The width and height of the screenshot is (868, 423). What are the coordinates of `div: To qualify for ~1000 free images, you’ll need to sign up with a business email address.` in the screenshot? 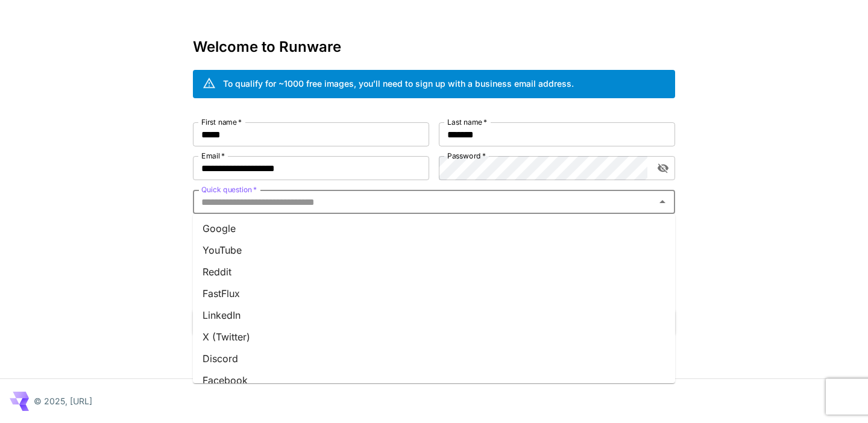 It's located at (399, 83).